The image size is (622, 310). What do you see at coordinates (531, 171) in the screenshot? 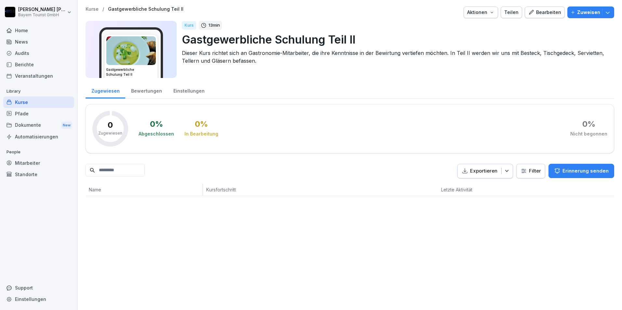
I see `div: Filter` at bounding box center [531, 171].